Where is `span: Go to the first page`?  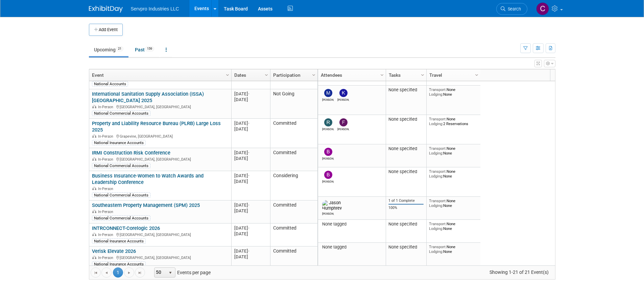
span: Go to the first page is located at coordinates (96, 273).